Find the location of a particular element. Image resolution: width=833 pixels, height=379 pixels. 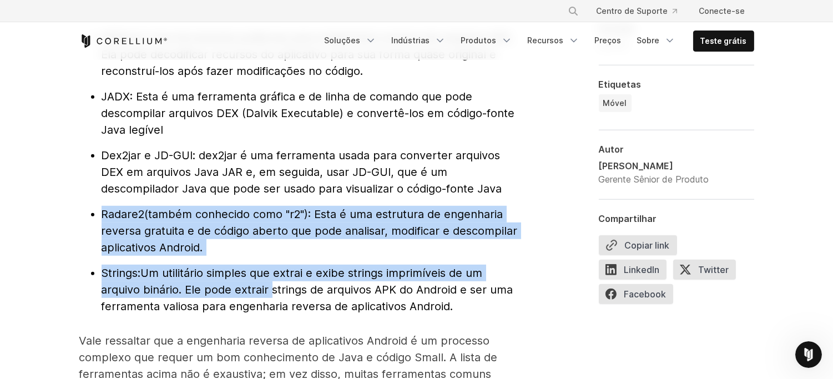

font: Centro de Suporte is located at coordinates (632, 11).